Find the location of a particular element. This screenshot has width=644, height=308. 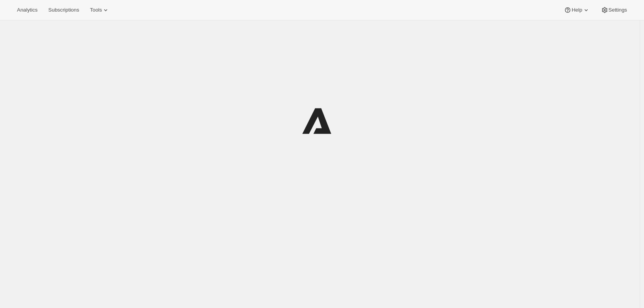

button: Tools is located at coordinates (100, 10).